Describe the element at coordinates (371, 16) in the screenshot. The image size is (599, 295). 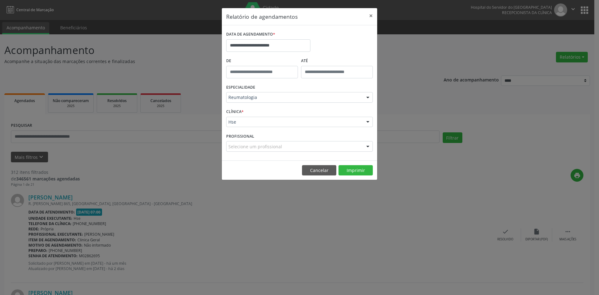
I see `button: Close` at that location.